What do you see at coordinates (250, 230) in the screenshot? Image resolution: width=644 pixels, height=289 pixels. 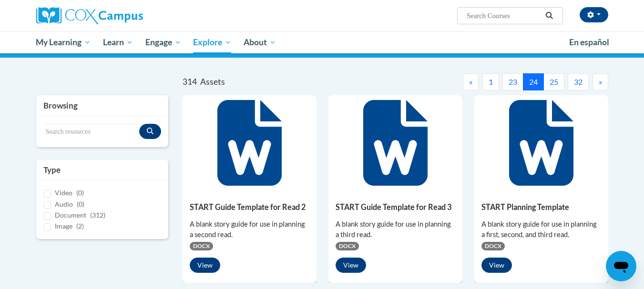 I see `div: A blank story guide for use in planning a second read.` at bounding box center [250, 230].